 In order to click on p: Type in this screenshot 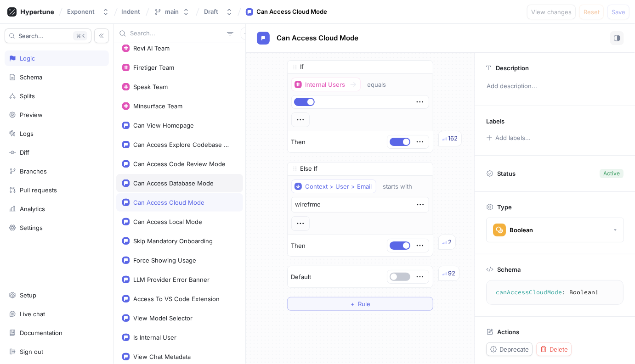, I will do `click(505, 207)`.